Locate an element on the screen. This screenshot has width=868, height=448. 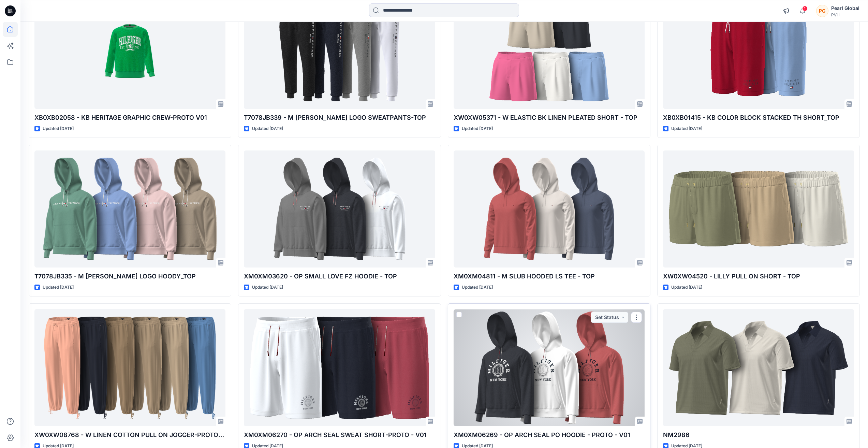
p: XB0XB02058 - KB HERITAGE GRAPHIC CREW-PROTO V01 is located at coordinates (130, 117).